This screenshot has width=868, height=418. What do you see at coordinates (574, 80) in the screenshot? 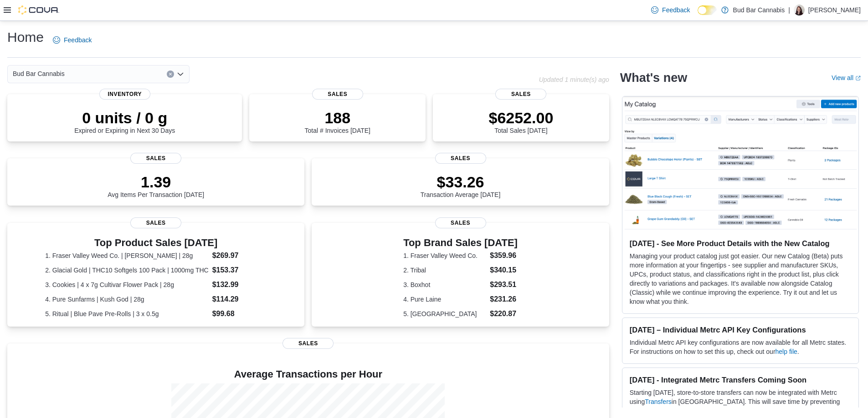
I see `p: Updated 1 minute(s) ago` at bounding box center [574, 80].